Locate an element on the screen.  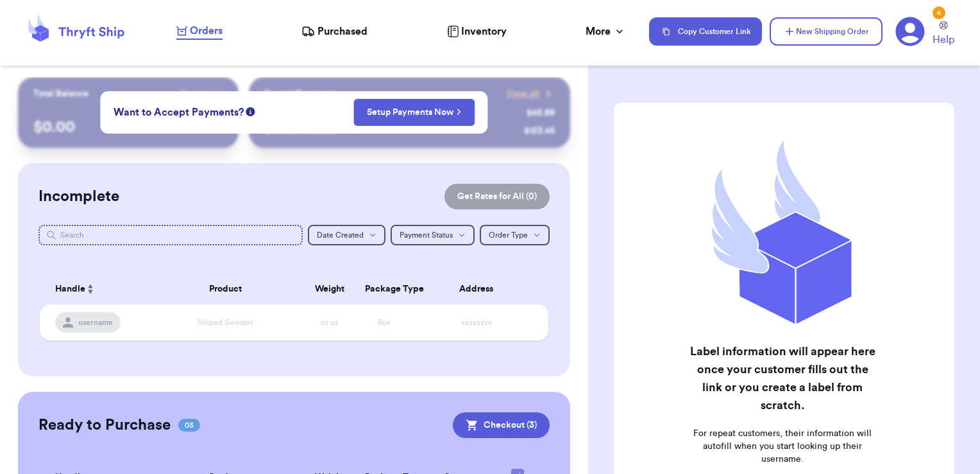
p: Recent Payments is located at coordinates (300, 93).